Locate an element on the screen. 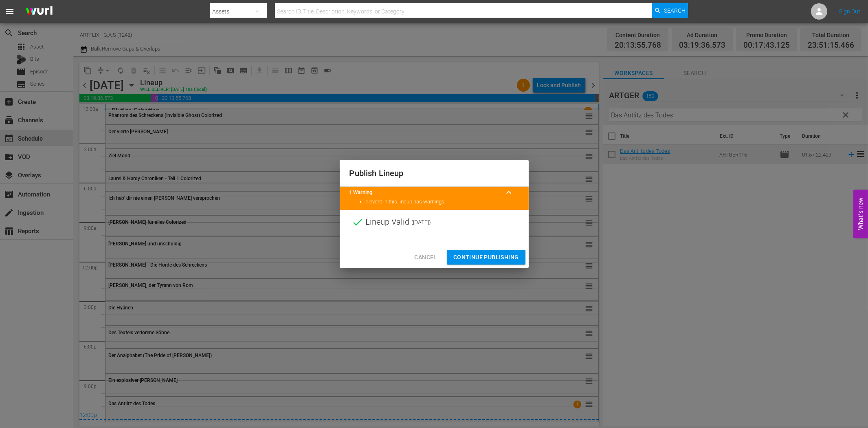 This screenshot has width=868, height=428. li: 1 event in this lineup has warnings. is located at coordinates (442, 202).